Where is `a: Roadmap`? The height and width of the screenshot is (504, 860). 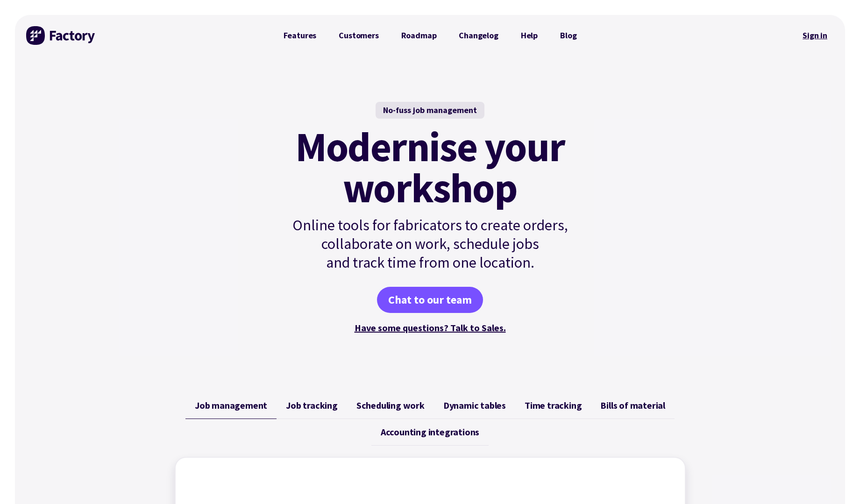
a: Roadmap is located at coordinates (419, 36).